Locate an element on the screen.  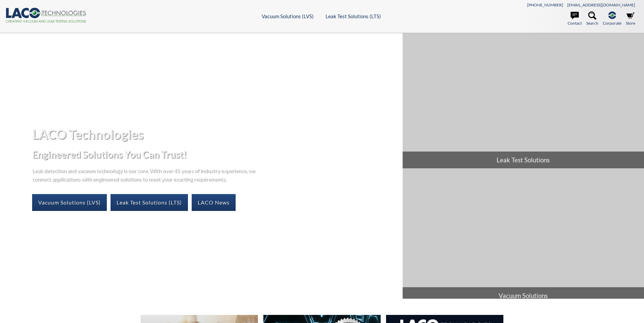
h2: Engineered Solutions You Can Trust! is located at coordinates (214, 155).